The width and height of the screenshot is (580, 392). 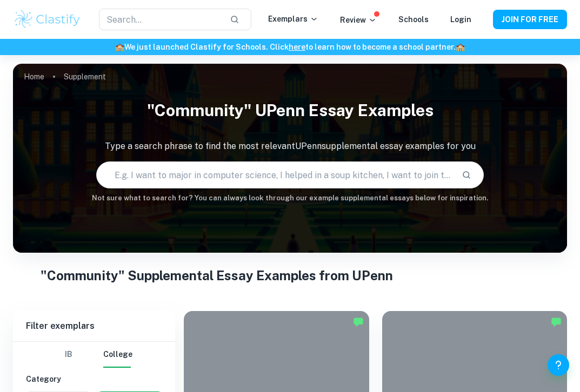 I want to click on button: IB, so click(x=68, y=355).